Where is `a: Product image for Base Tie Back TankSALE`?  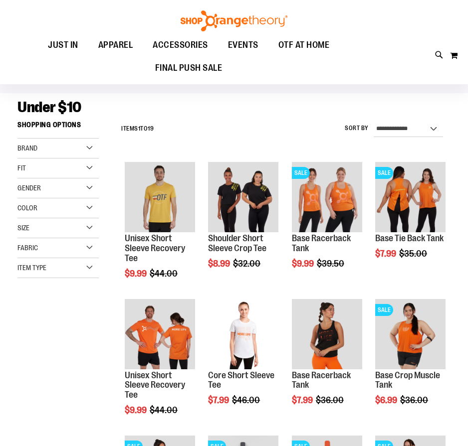
a: Product image for Base Tie Back TankSALE is located at coordinates (410, 198).